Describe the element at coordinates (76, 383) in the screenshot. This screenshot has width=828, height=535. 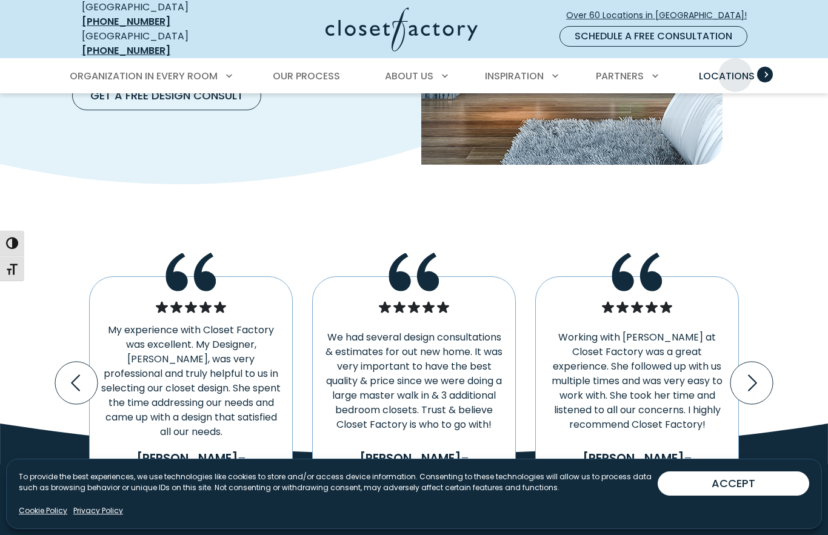
I see `button: Previous slide` at that location.